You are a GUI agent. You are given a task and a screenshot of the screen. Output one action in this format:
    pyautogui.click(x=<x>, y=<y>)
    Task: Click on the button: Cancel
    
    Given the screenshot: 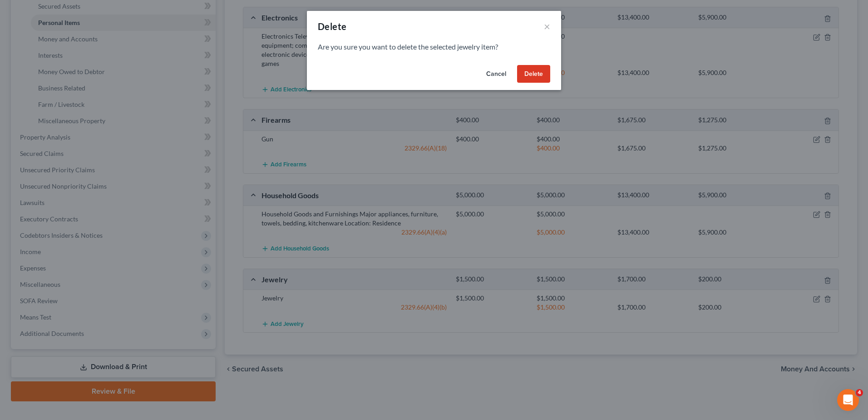 What is the action you would take?
    pyautogui.click(x=496, y=74)
    